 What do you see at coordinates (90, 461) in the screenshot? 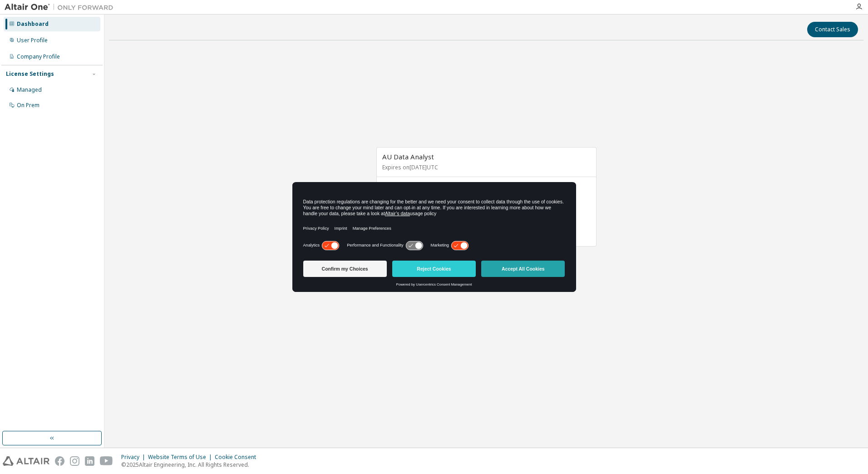
I see `img: linkedin.svg` at bounding box center [90, 461].